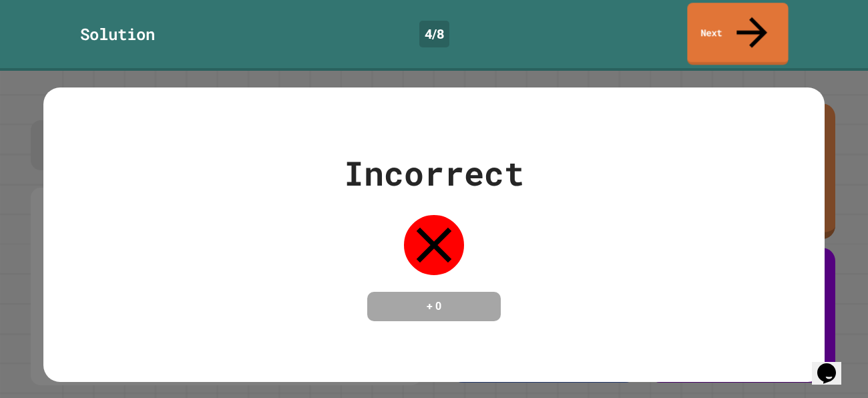 The width and height of the screenshot is (868, 398). I want to click on a: Next, so click(737, 34).